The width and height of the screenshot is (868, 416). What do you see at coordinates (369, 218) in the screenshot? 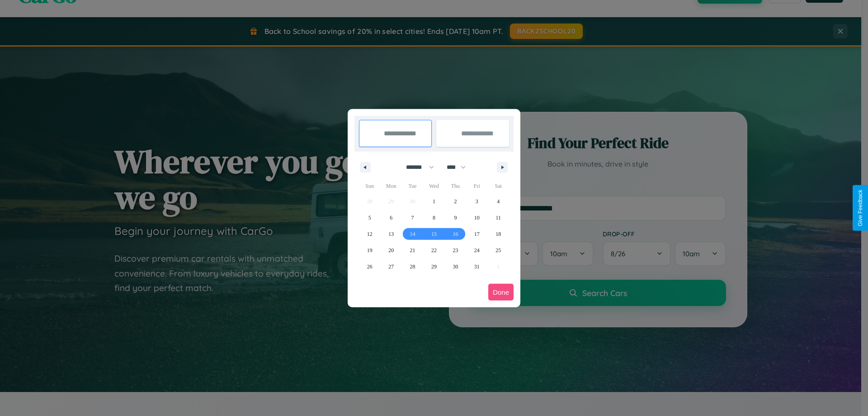
I see `span: 5` at bounding box center [369, 218].